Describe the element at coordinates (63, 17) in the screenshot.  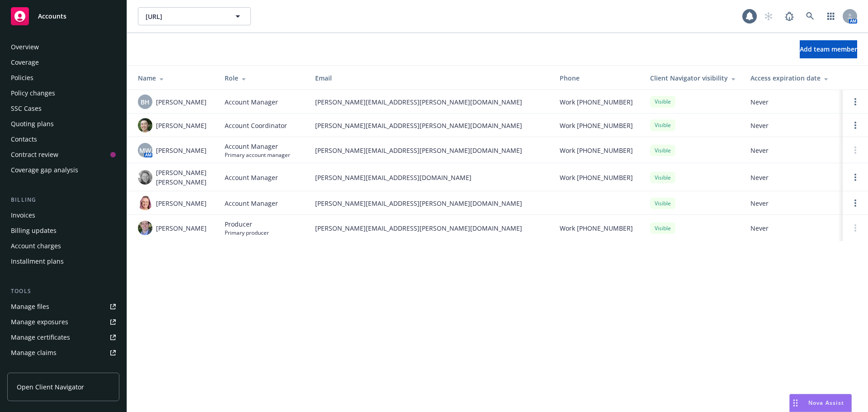
I see `a: Accounts` at that location.